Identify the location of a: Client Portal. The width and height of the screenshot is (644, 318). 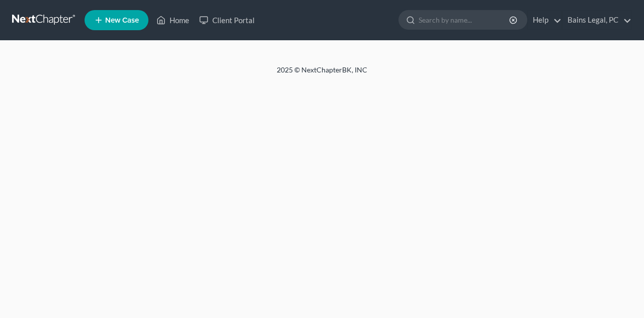
(227, 20).